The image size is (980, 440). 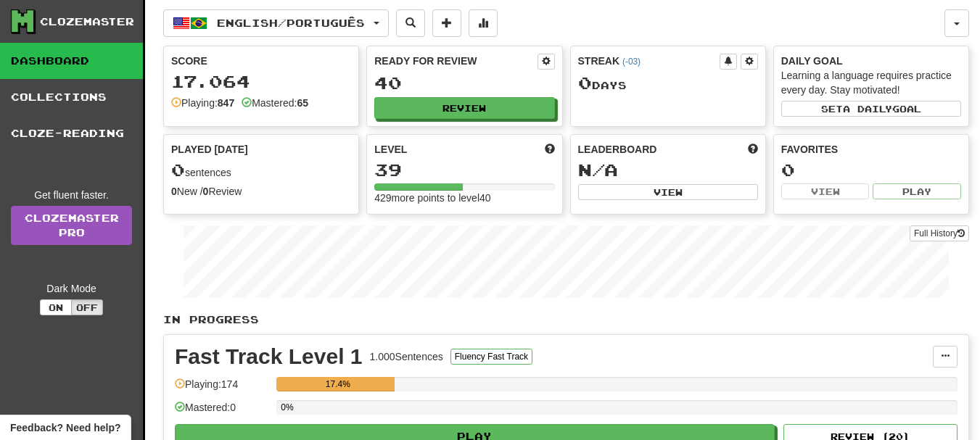 I want to click on div: Mastered:, so click(x=275, y=103).